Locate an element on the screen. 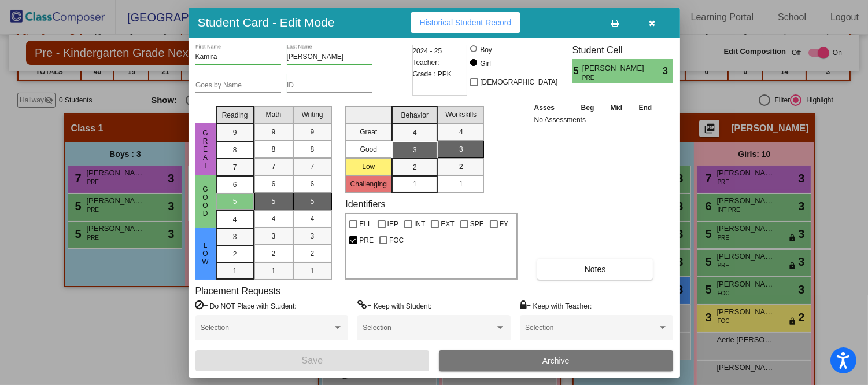  span: Save is located at coordinates (312, 360).